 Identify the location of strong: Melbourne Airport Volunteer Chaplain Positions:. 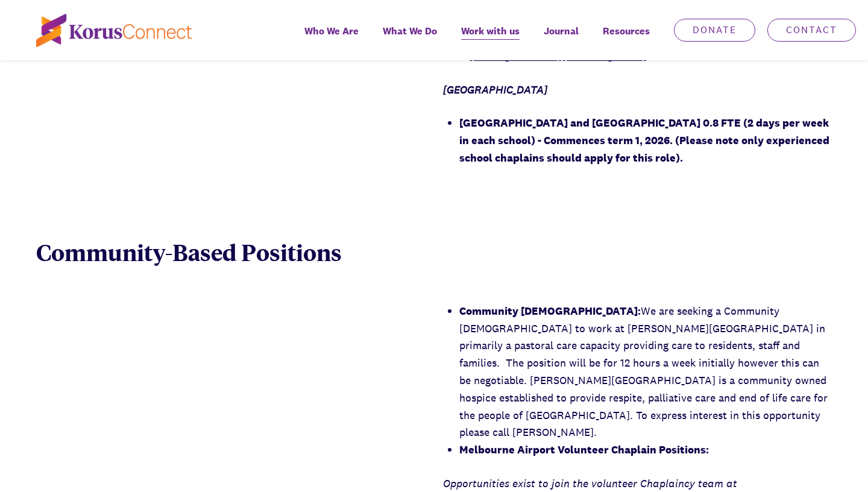
(584, 449).